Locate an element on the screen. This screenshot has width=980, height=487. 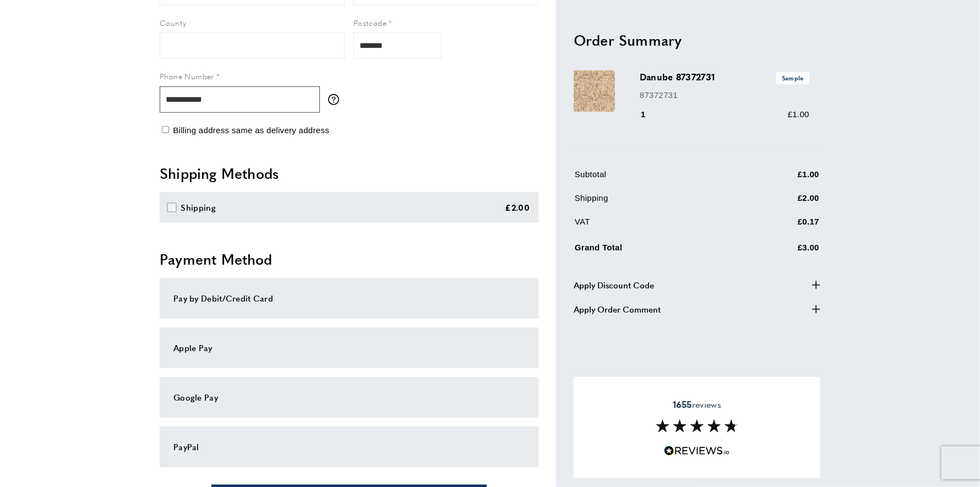
button: More information is located at coordinates (336, 99).